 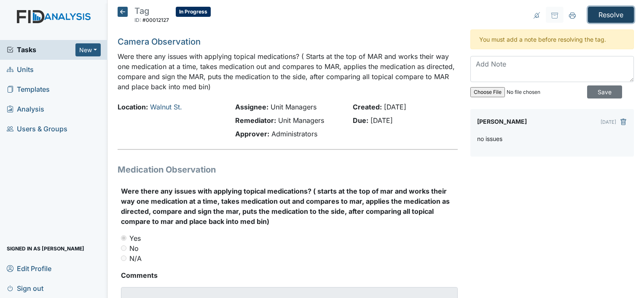 What do you see at coordinates (88, 50) in the screenshot?
I see `button: New` at bounding box center [88, 50].